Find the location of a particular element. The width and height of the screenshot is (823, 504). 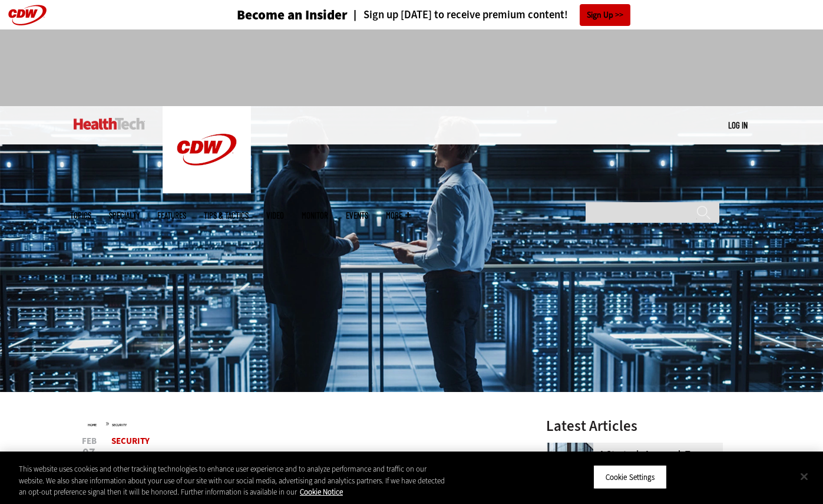

span: More is located at coordinates (399, 215).